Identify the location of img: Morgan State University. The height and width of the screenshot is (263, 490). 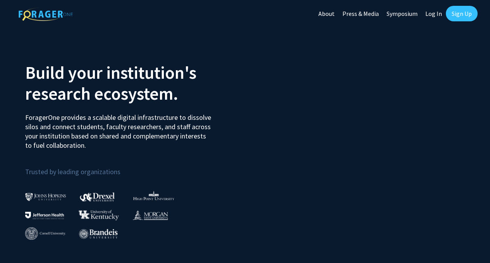
(150, 215).